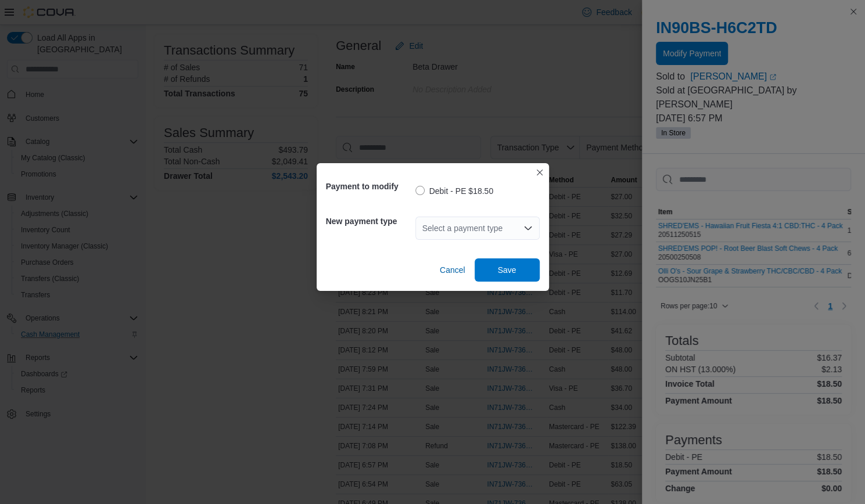  I want to click on button: Open list of options, so click(528, 229).